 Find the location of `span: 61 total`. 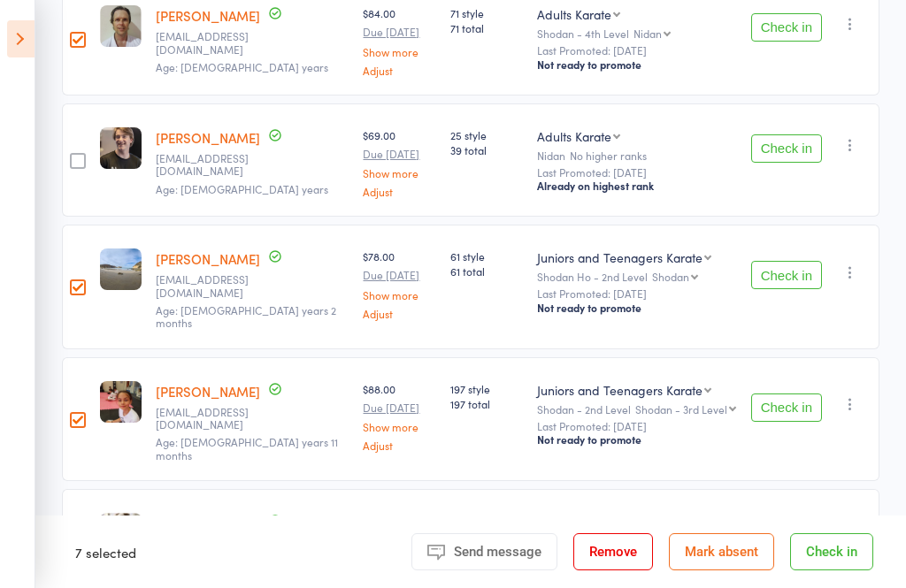

span: 61 total is located at coordinates (486, 270).